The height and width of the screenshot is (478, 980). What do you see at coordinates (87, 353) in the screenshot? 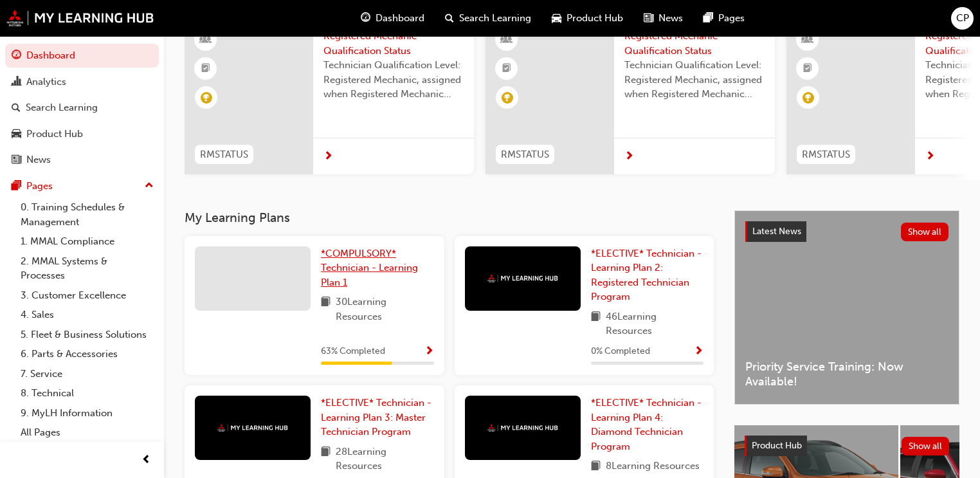
I see `a: 6. Parts & Accessories` at bounding box center [87, 353].